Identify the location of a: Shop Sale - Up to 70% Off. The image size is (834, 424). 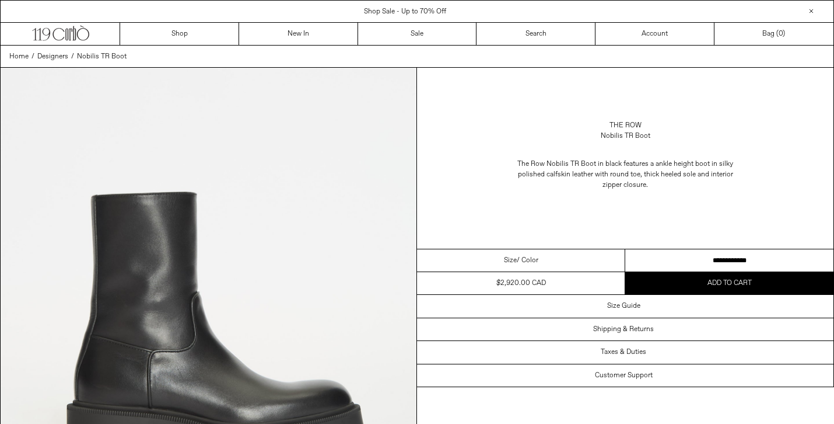
(405, 12).